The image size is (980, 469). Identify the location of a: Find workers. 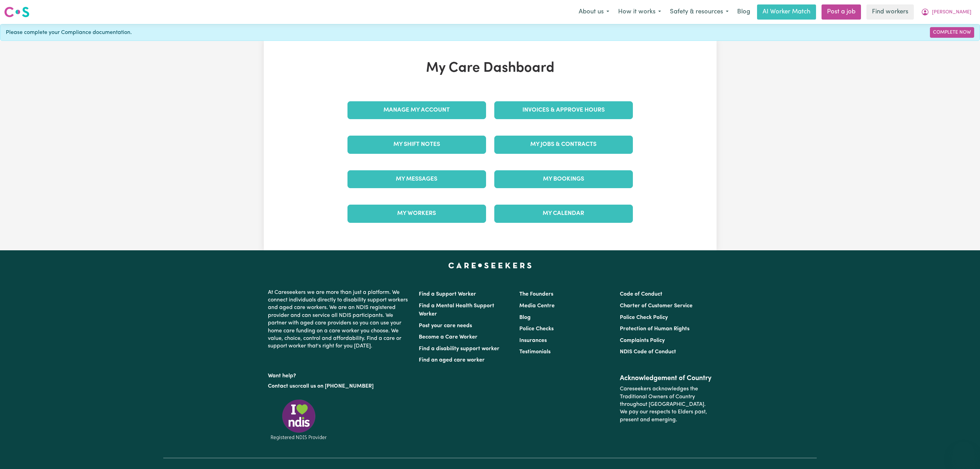
(891, 12).